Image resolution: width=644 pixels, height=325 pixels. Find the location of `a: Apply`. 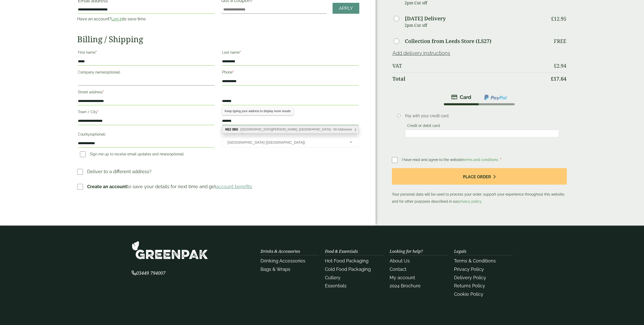

a: Apply is located at coordinates (345, 8).